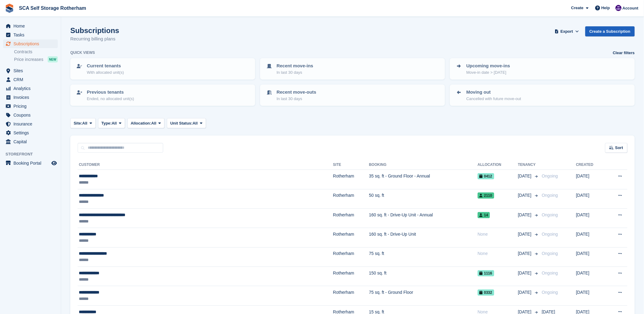 The width and height of the screenshot is (644, 314). I want to click on span: Price increases, so click(29, 59).